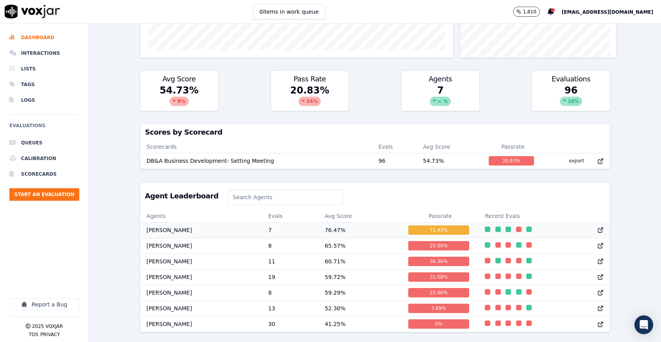  What do you see at coordinates (375, 132) in the screenshot?
I see `h3: Scores by Scorecard` at bounding box center [375, 132].